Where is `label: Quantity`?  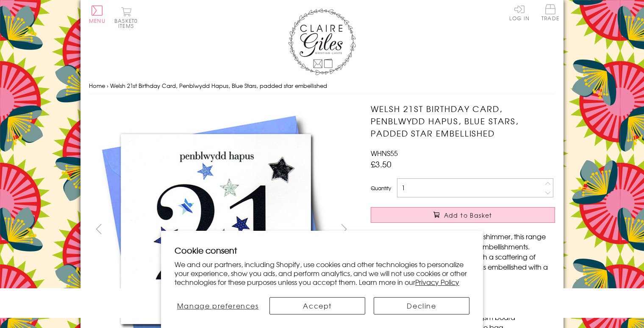 label: Quantity is located at coordinates (381, 188).